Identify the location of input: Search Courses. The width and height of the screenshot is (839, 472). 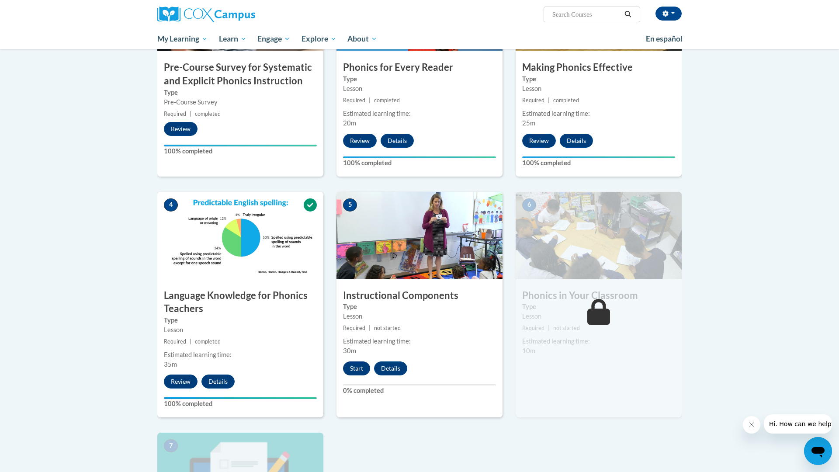
(586, 14).